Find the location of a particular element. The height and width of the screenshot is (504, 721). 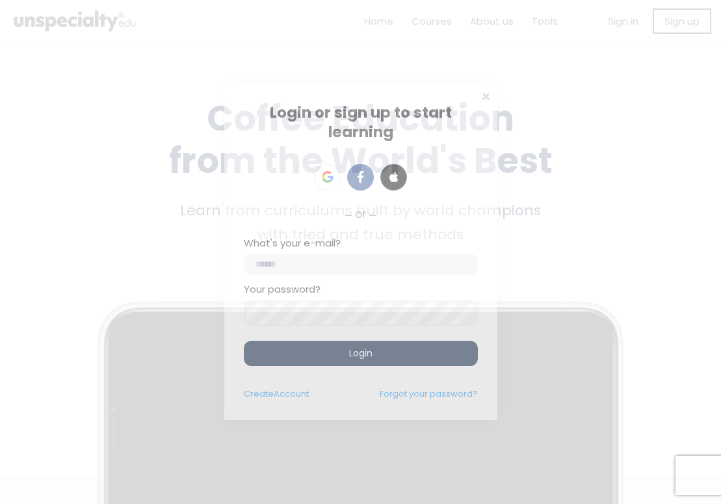

a: CreateAccount is located at coordinates (276, 393).